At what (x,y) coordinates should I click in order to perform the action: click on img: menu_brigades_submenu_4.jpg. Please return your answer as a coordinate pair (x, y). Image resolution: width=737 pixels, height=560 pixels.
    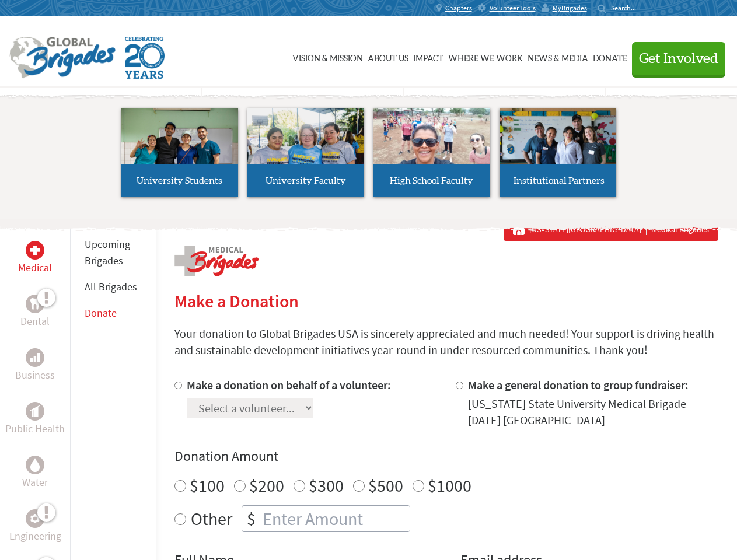
    Looking at the image, I should click on (557, 147).